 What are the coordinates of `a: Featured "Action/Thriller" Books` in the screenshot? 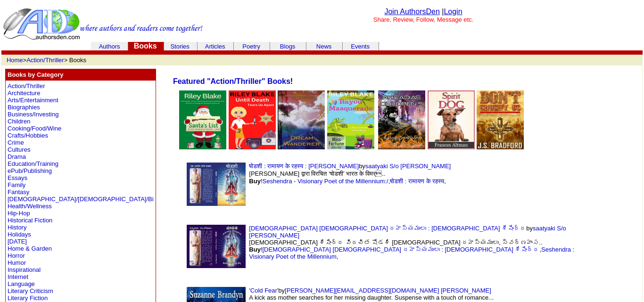 It's located at (231, 81).